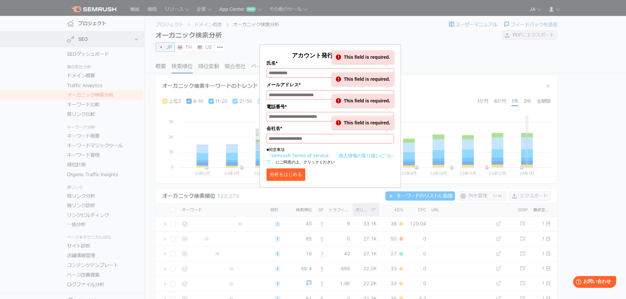 This screenshot has height=299, width=626. I want to click on a: 「個人情報の取り扱いについて」, so click(330, 159).